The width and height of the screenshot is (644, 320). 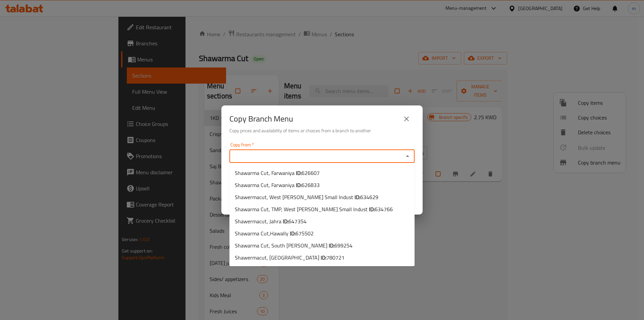 What do you see at coordinates (274, 233) in the screenshot?
I see `span: Shawarma Cut,Hawally` at bounding box center [274, 233].